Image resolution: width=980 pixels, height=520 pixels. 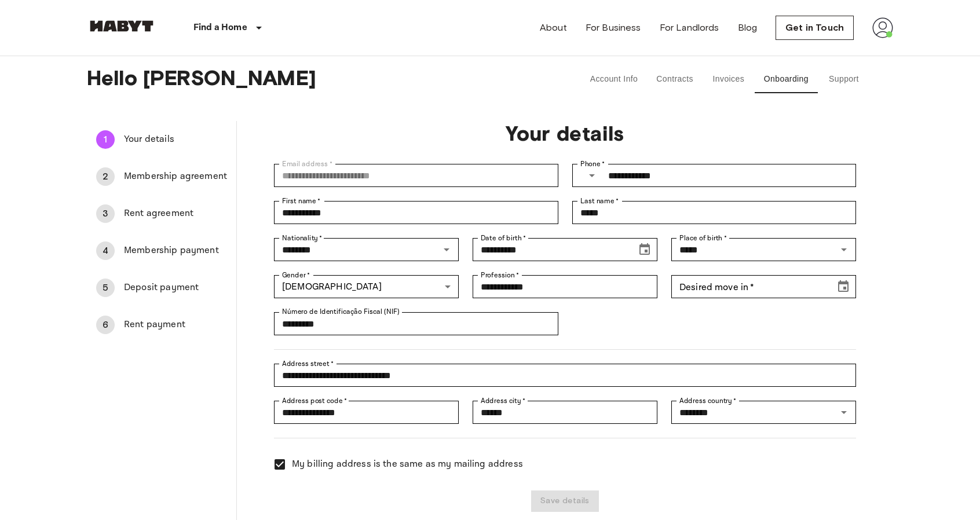 What do you see at coordinates (105, 139) in the screenshot?
I see `div: 1` at bounding box center [105, 139].